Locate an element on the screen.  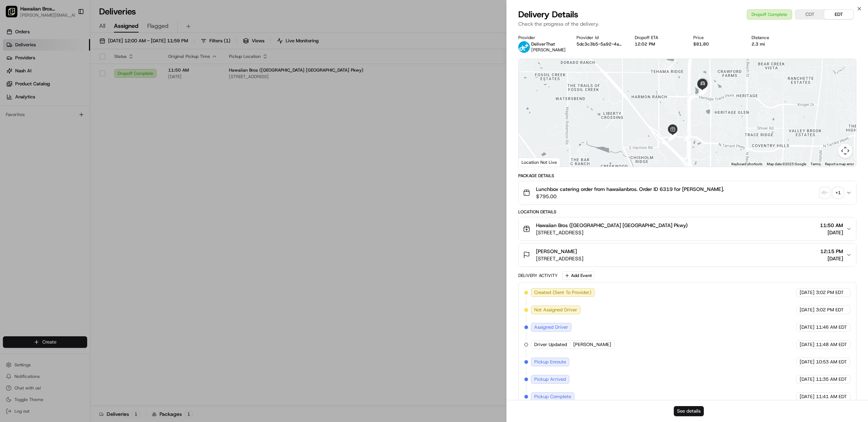
div: Distance is located at coordinates (775, 37).